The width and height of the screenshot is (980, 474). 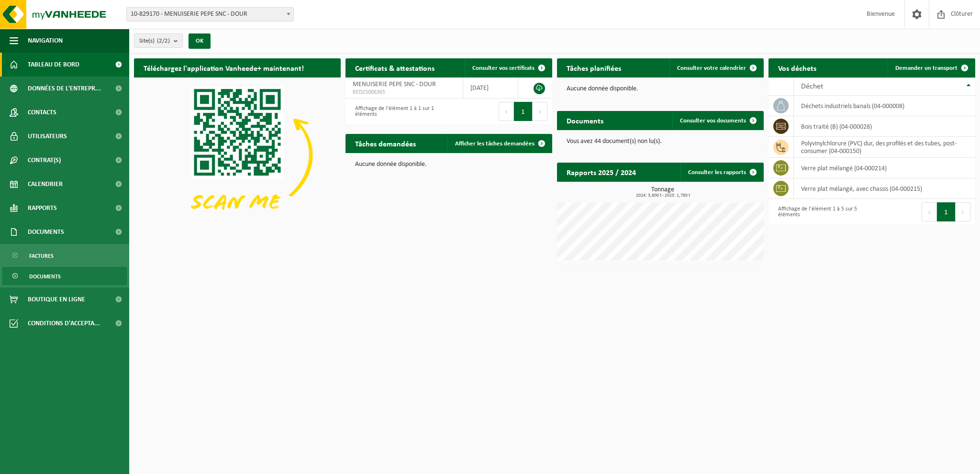 I want to click on h2: Téléchargez l'application Vanheede+ maintenant!, so click(x=223, y=68).